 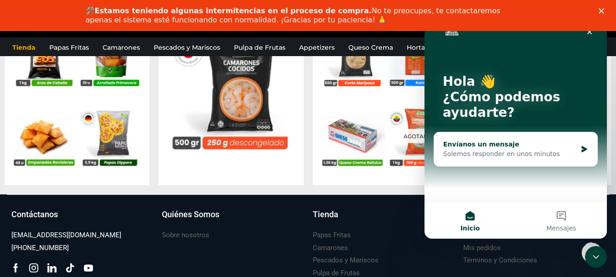 What do you see at coordinates (317, 47) in the screenshot?
I see `a: Appetizers` at bounding box center [317, 47].